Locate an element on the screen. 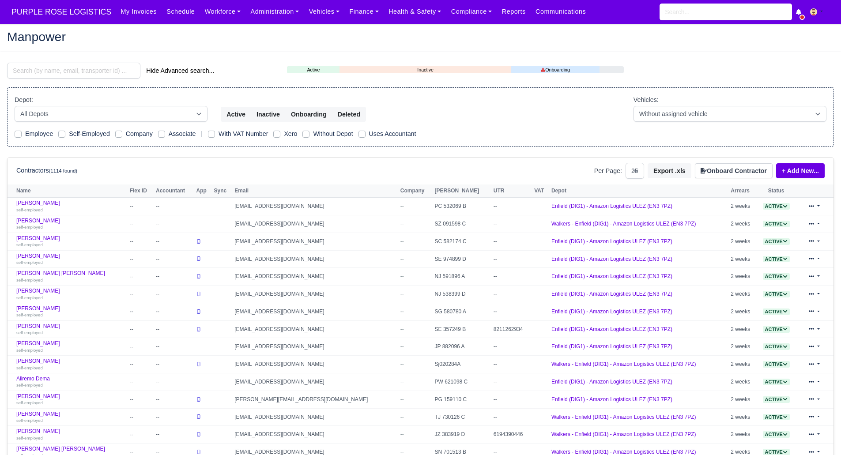 The image size is (841, 455). label: Xero is located at coordinates (291, 134).